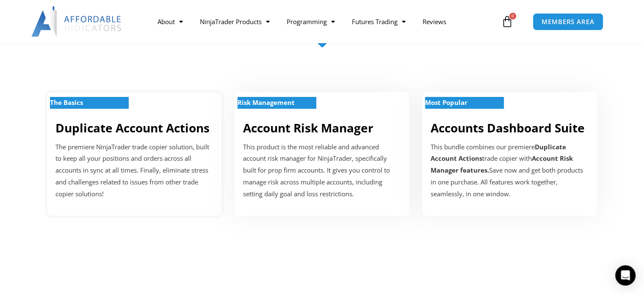 The image size is (644, 294). Describe the element at coordinates (324, 22) in the screenshot. I see `nav: Menu` at that location.